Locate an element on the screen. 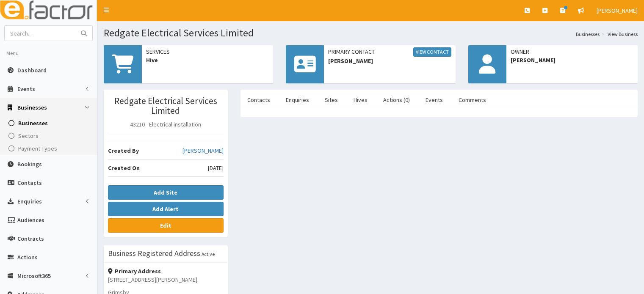  span: Enquiries is located at coordinates (30, 201).